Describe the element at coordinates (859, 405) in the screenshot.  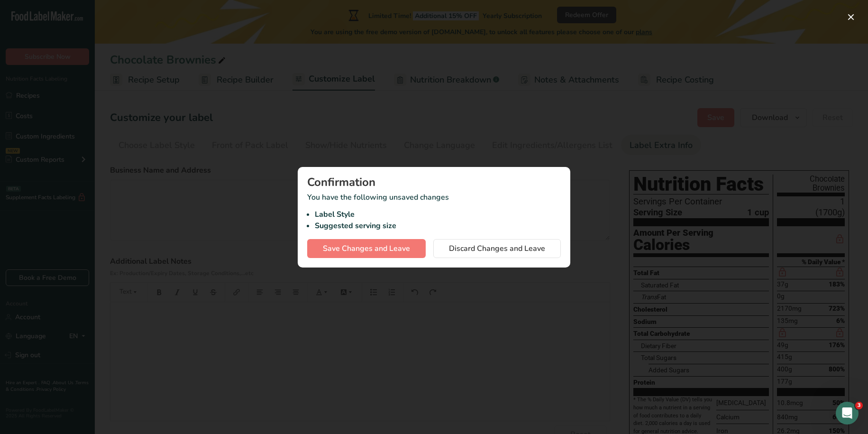
I see `span: 3` at that location.